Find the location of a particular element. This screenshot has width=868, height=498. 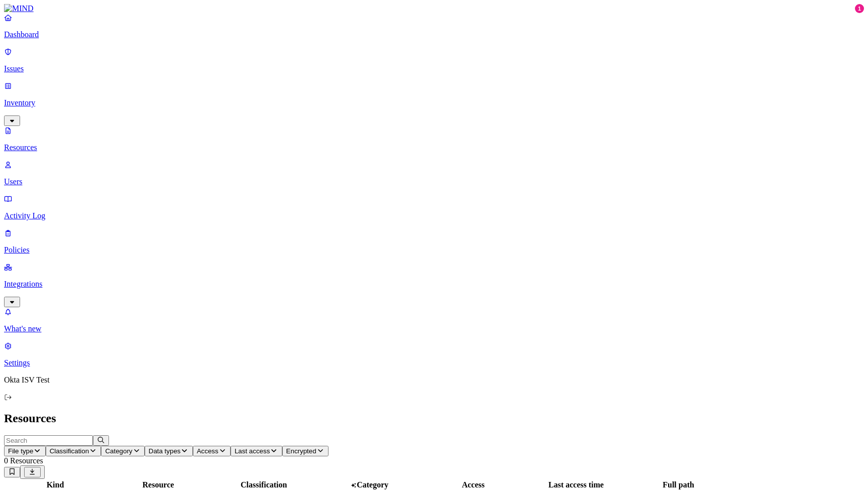

h2: Resources is located at coordinates (434, 418).